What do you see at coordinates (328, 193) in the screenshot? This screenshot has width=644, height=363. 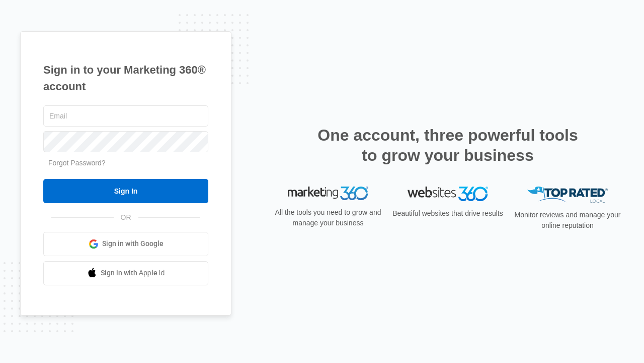 I see `img: Marketing 360` at bounding box center [328, 193].